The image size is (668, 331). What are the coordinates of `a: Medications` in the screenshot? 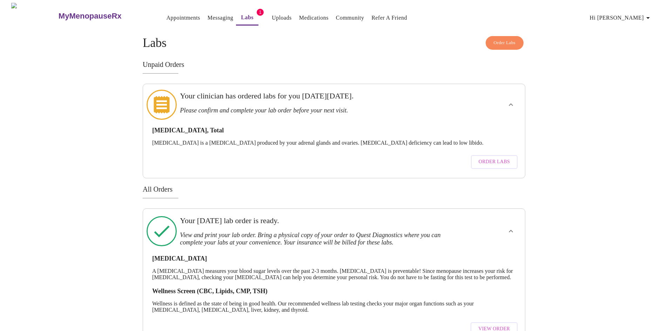 It's located at (314, 18).